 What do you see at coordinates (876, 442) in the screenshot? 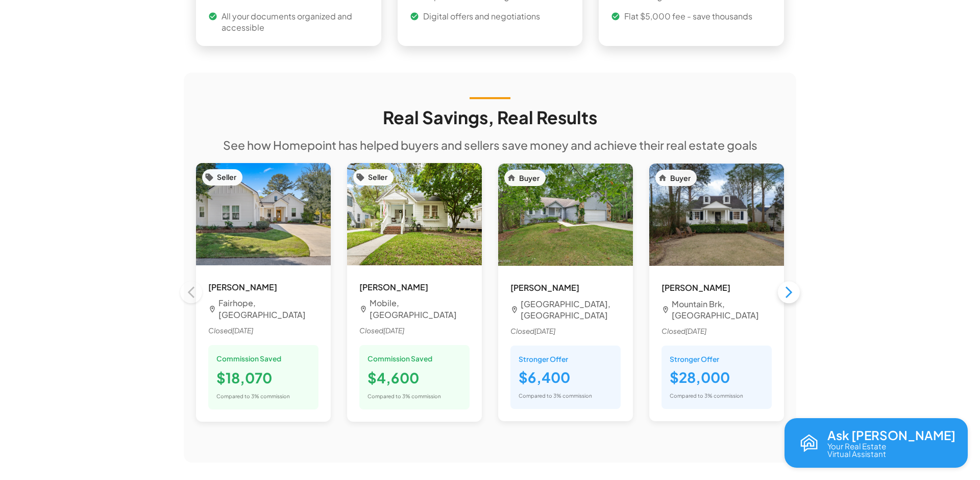
I see `button: Open chat with Reva` at bounding box center [876, 442].